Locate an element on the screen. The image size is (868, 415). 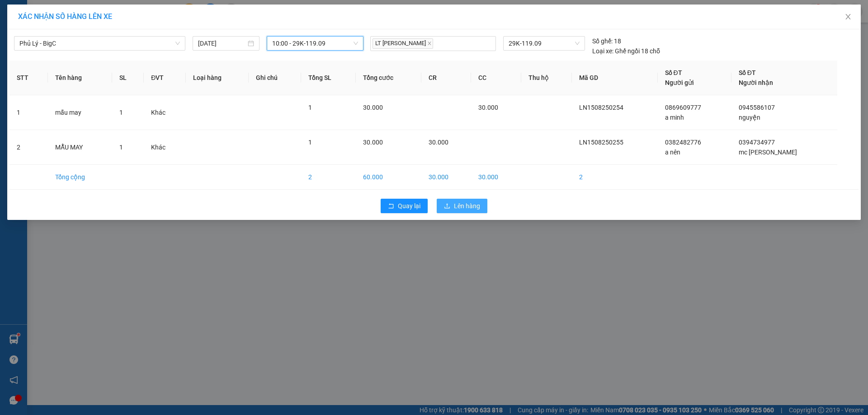
span: XÁC NHẬN SỐ HÀNG LÊN XE is located at coordinates (65, 16).